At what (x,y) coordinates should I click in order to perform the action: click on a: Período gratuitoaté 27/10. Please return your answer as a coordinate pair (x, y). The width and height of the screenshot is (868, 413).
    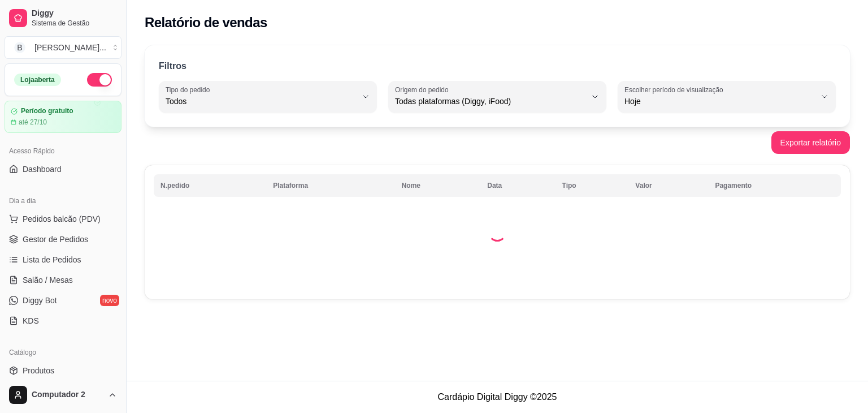
    Looking at the image, I should click on (63, 117).